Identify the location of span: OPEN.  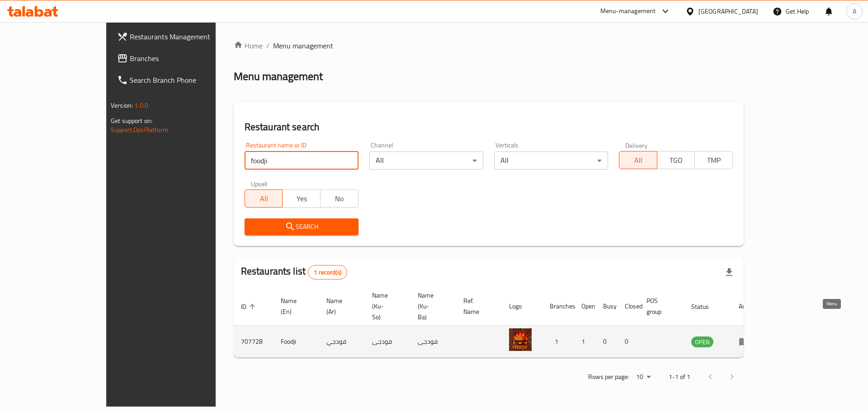
(702, 342).